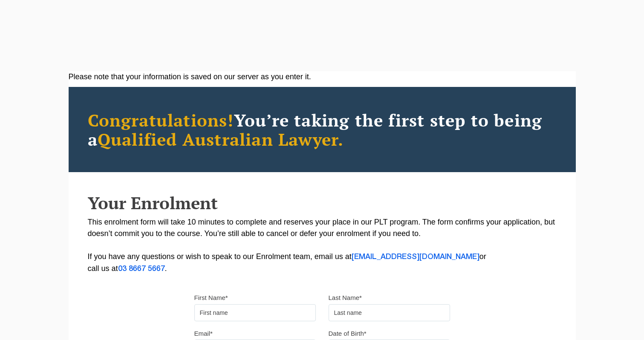 The width and height of the screenshot is (644, 340). I want to click on p: This enrolment form will take 10 minutes to complete and reserves your place in our PLT program. ..., so click(322, 246).